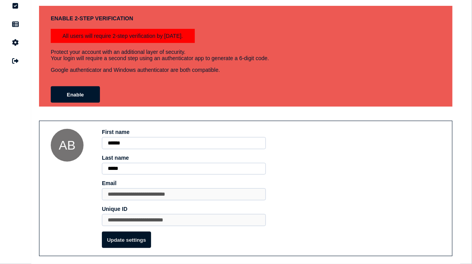 The image size is (472, 264). What do you see at coordinates (160, 58) in the screenshot?
I see `div: Your login will require a second step using an authenticator app to generate a 6-digit code.` at bounding box center [160, 58].